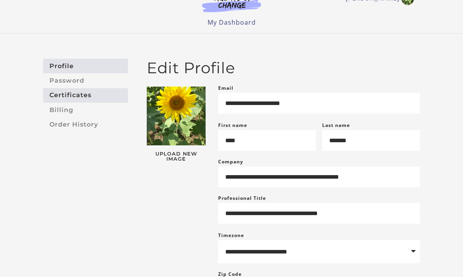  I want to click on label: Company, so click(231, 162).